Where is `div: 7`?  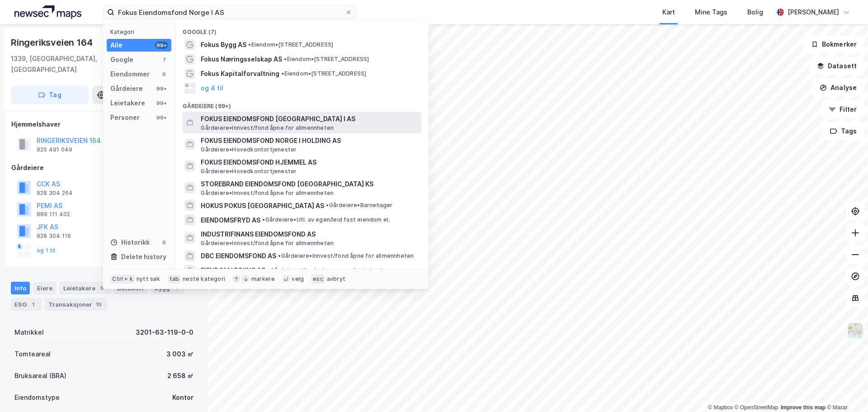 div: 7 is located at coordinates (164, 60).